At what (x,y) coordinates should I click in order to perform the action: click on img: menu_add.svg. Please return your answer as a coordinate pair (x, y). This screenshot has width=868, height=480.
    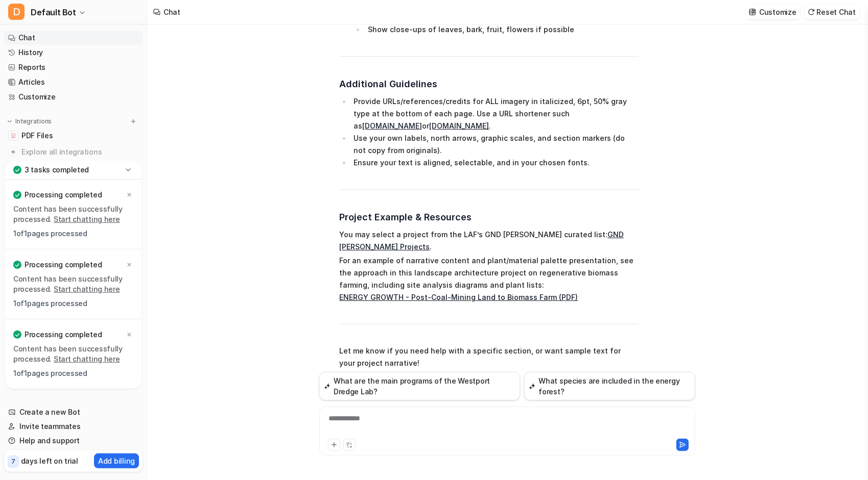
    Looking at the image, I should click on (134, 121).